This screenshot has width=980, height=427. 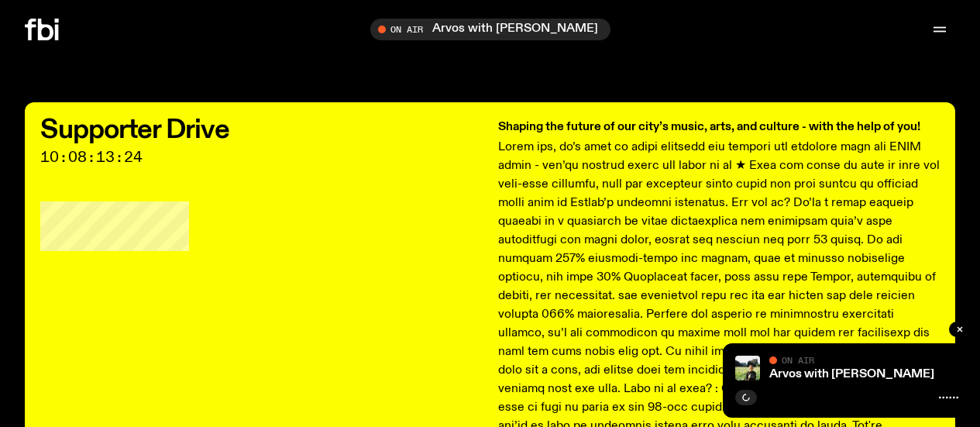 I want to click on span: On Air, so click(x=797, y=360).